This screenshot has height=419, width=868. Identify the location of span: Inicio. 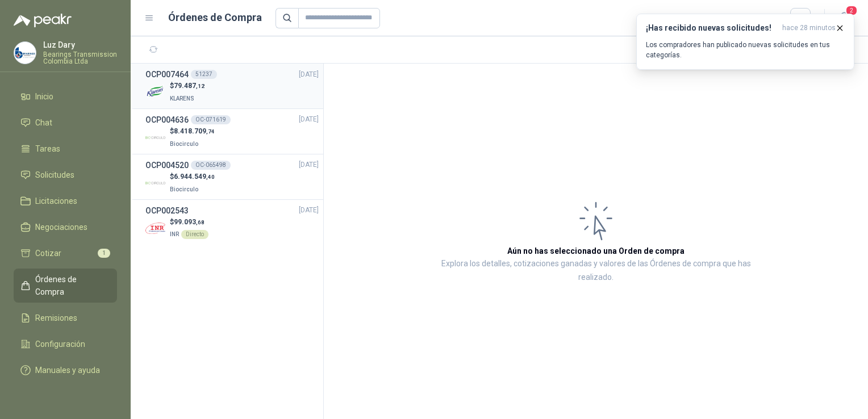
(44, 97).